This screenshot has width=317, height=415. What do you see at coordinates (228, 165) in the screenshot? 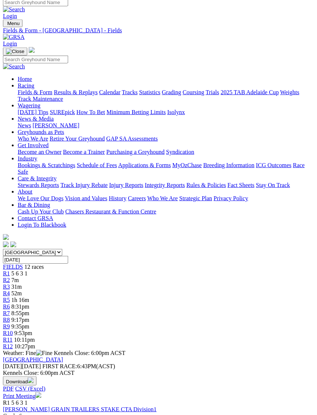
I see `a: Breeding Information` at bounding box center [228, 165].